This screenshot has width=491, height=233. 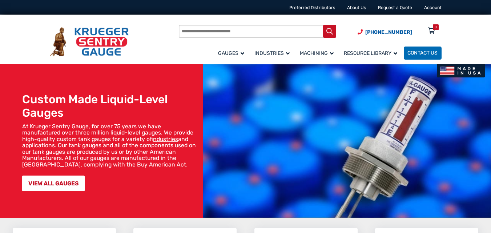 What do you see at coordinates (111, 107) in the screenshot?
I see `h1: Custom Made Liquid-Level Gauges` at bounding box center [111, 107].